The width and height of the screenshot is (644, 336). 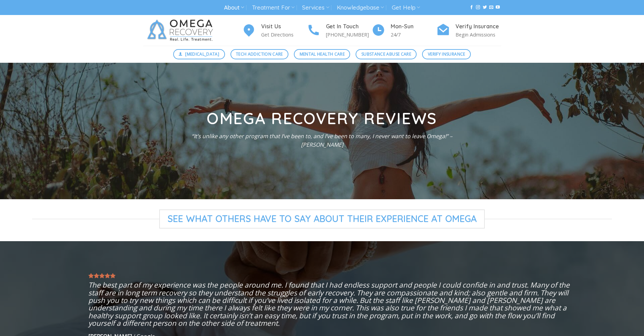 I want to click on span: Tech Addiction Care, so click(x=260, y=54).